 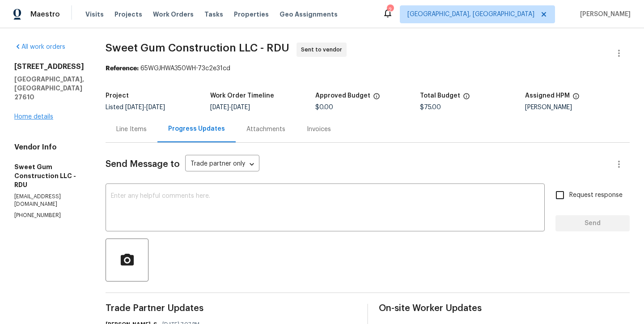 I want to click on span: Trade Partner Updates, so click(x=231, y=309).